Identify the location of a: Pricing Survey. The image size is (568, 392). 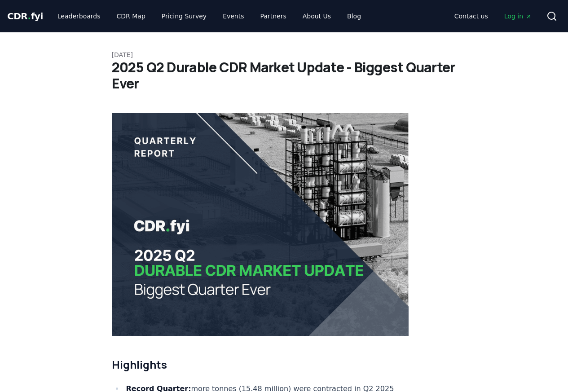
(184, 16).